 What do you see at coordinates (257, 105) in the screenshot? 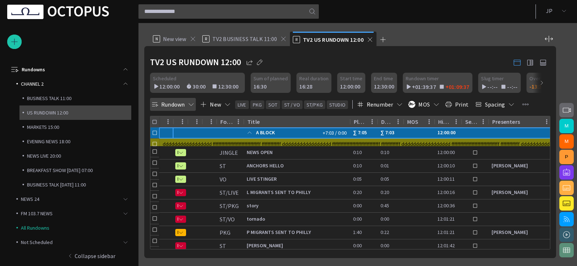
I see `button: PKG` at bounding box center [257, 105].